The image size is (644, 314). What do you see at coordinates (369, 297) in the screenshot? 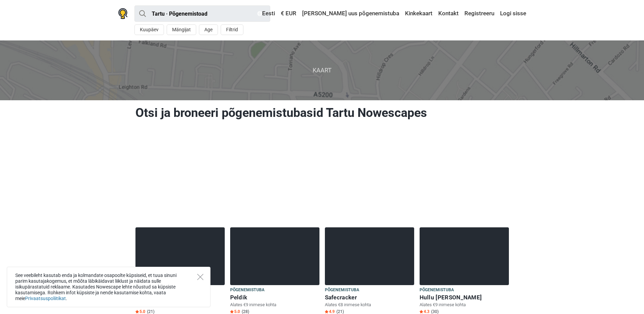
I see `h6: Safecracker` at bounding box center [369, 297].